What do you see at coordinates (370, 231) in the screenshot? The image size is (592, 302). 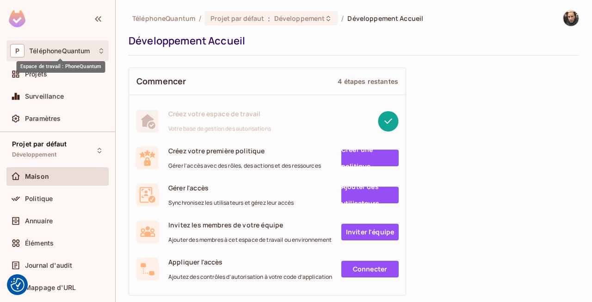 I see `font: Inviter l'équipe` at bounding box center [370, 231].